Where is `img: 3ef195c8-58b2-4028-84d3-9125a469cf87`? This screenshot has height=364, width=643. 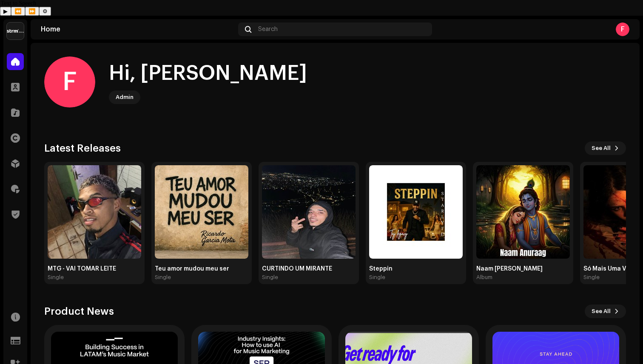 img: 3ef195c8-58b2-4028-84d3-9125a469cf87 is located at coordinates (94, 212).